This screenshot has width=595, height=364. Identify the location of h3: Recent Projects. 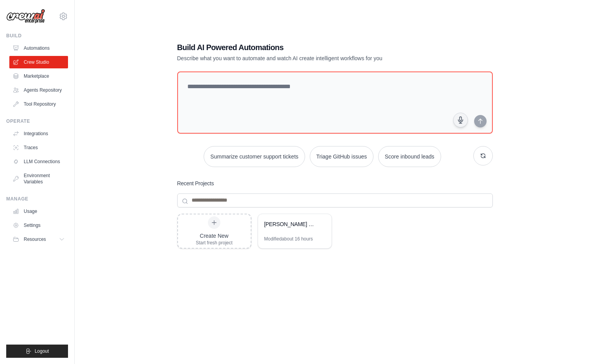
(195, 183).